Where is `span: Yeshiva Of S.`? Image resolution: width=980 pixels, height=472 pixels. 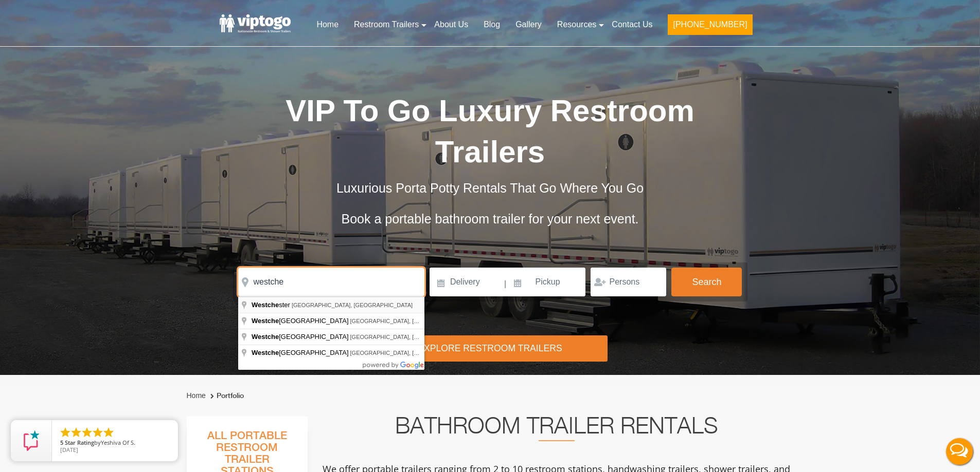 span: Yeshiva Of S. is located at coordinates (118, 442).